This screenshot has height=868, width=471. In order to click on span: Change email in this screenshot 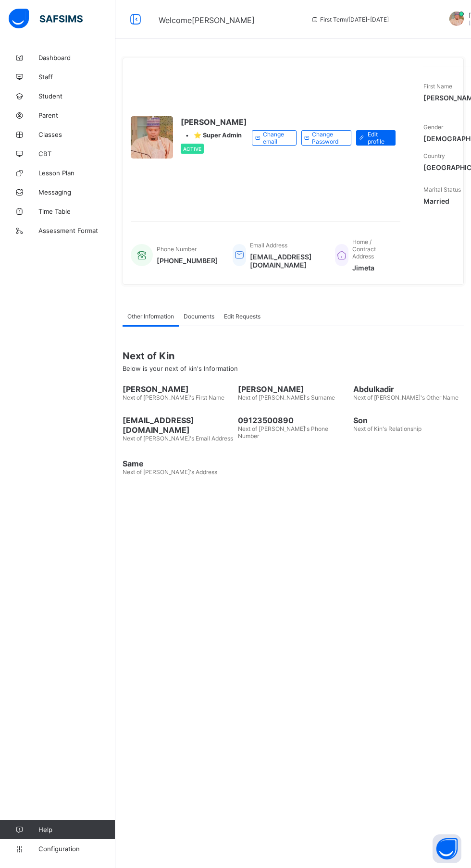, I will do `click(276, 138)`.